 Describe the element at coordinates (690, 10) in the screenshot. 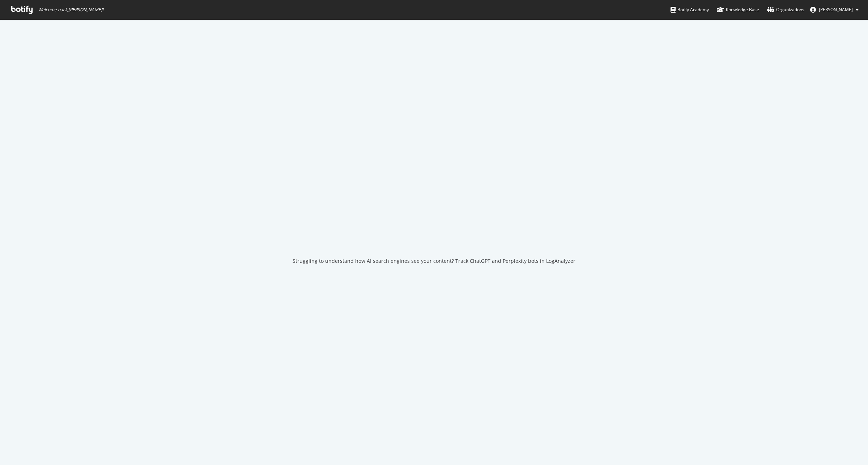

I see `div: Botify Academy` at that location.